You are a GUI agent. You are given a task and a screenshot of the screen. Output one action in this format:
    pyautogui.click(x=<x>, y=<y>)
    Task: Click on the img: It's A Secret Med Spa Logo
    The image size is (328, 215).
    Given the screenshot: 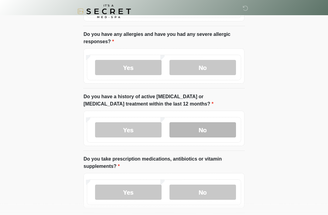 What is the action you would take?
    pyautogui.click(x=104, y=11)
    